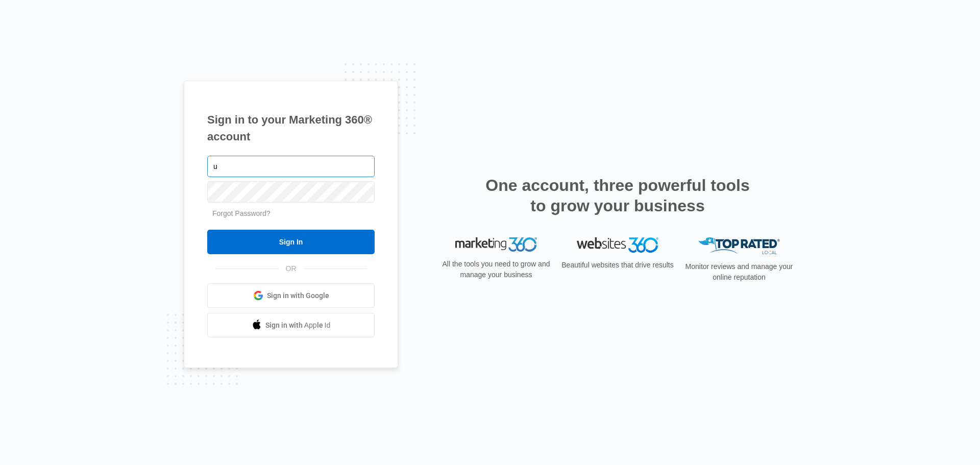  What do you see at coordinates (291, 128) in the screenshot?
I see `h1: Sign in to your Marketing 360® account` at bounding box center [291, 128].